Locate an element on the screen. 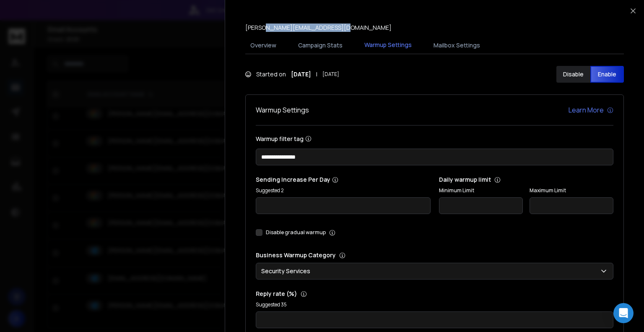 Image resolution: width=644 pixels, height=332 pixels. button: Mailbox Settings is located at coordinates (456, 46).